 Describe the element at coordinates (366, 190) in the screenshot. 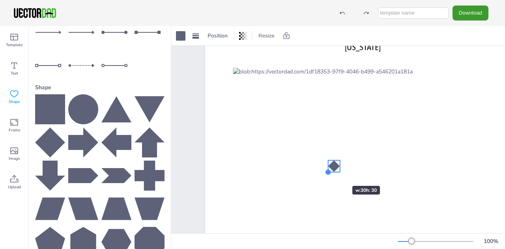

I see `div: w: 30 h: 30` at that location.